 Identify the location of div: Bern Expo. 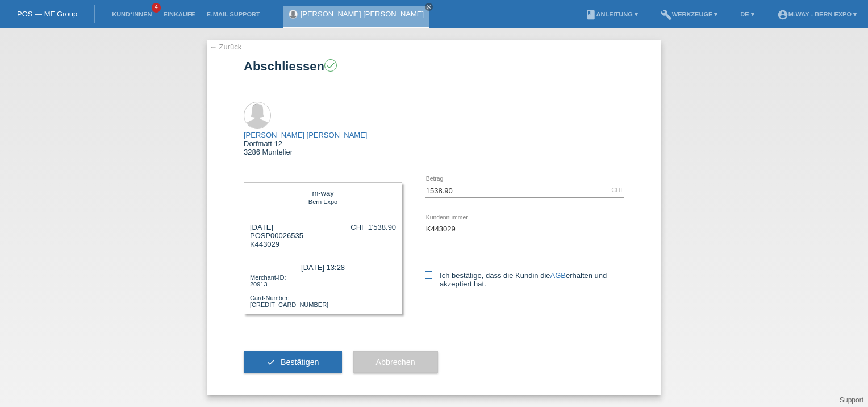
(323, 201).